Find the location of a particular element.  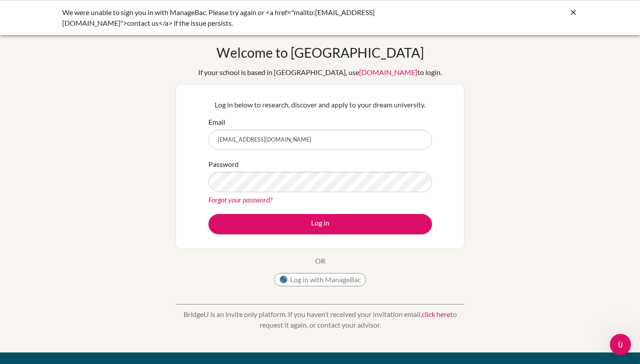

button: Log in with ManageBac is located at coordinates (320, 280).